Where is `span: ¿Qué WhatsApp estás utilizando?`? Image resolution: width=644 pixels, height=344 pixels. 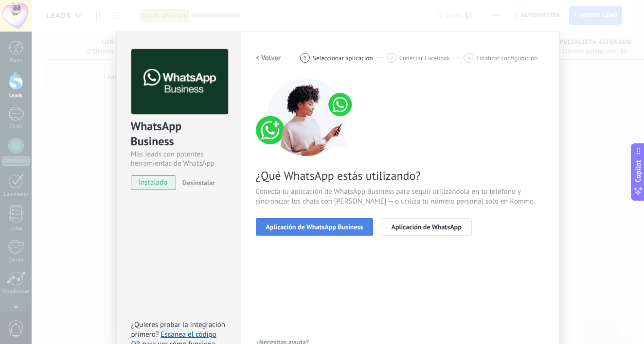
span: ¿Qué WhatsApp estás utilizando? is located at coordinates (400, 176).